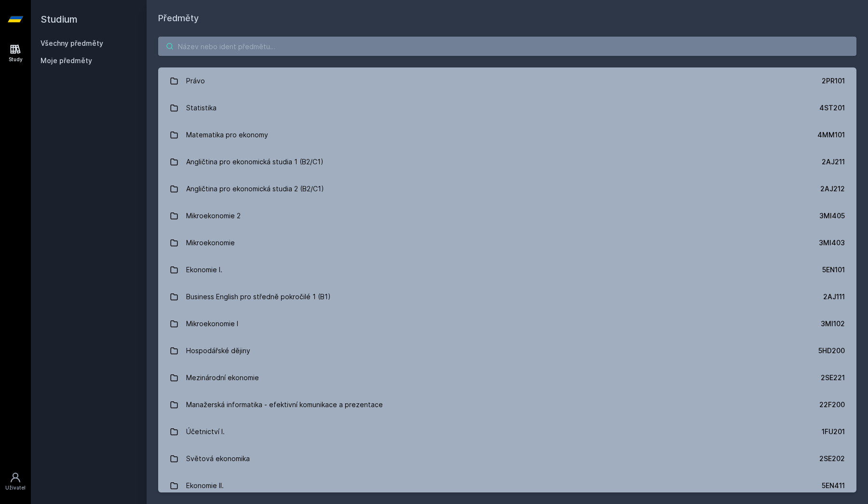  Describe the element at coordinates (832, 108) in the screenshot. I see `div: 4ST201` at that location.